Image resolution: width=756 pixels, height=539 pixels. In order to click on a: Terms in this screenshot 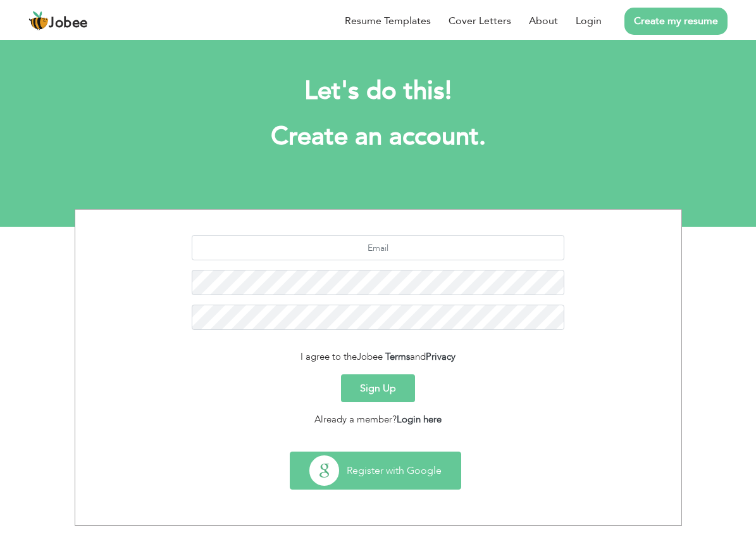, I will do `click(398, 356)`.